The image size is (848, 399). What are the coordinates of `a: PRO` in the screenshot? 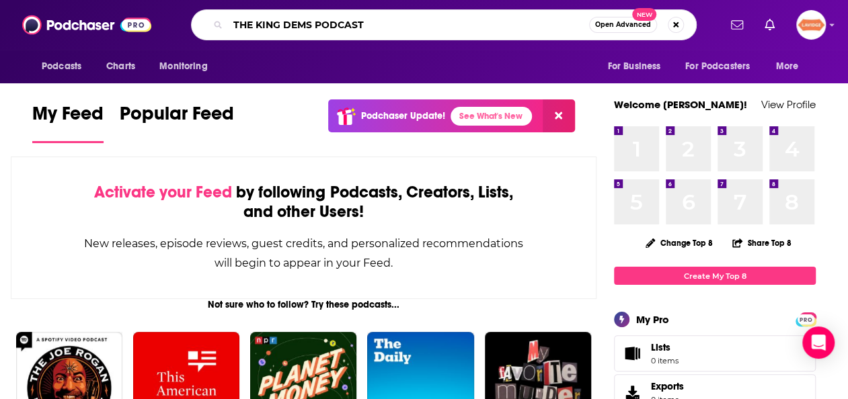 It's located at (806, 319).